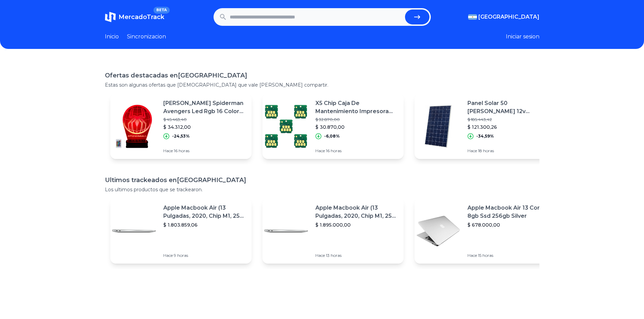  I want to click on p: $ 1.895.000,00, so click(357, 225).